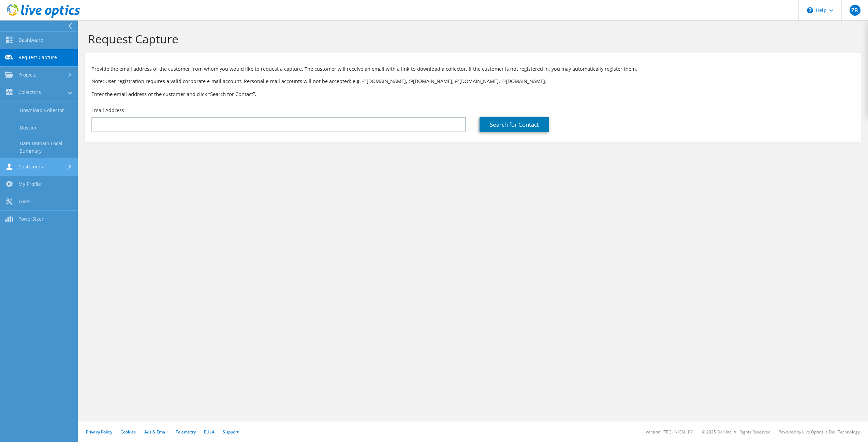  What do you see at coordinates (855, 10) in the screenshot?
I see `span: ZB` at bounding box center [855, 10].